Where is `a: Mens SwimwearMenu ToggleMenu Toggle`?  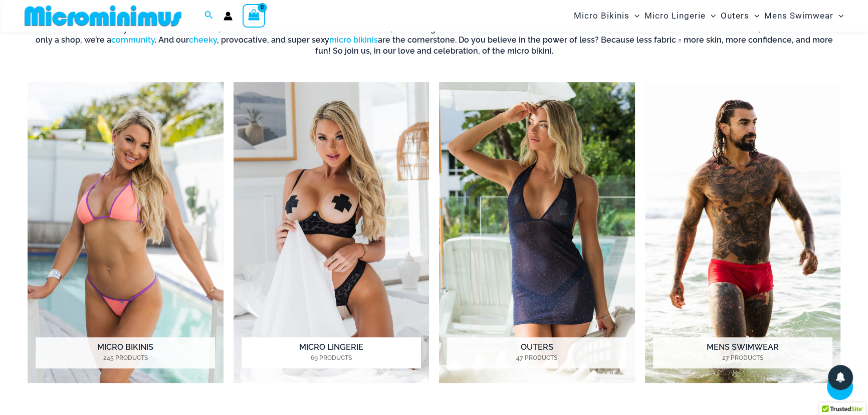
a: Mens SwimwearMenu ToggleMenu Toggle is located at coordinates (804, 15).